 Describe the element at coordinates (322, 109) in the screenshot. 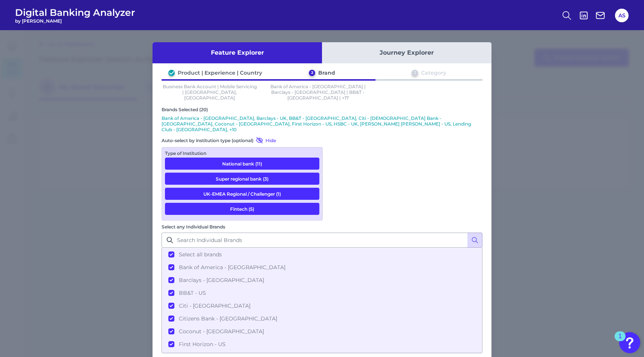

I see `div: Brands Selected (20)` at that location.